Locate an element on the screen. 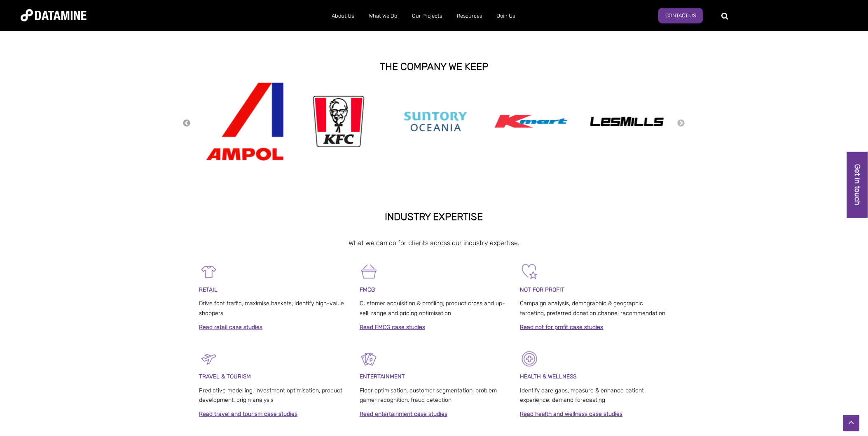 This screenshot has height=436, width=868. span: Floor optimisation, customer segmentation, problem gamer recognition, fraud detection is located at coordinates (428, 396).